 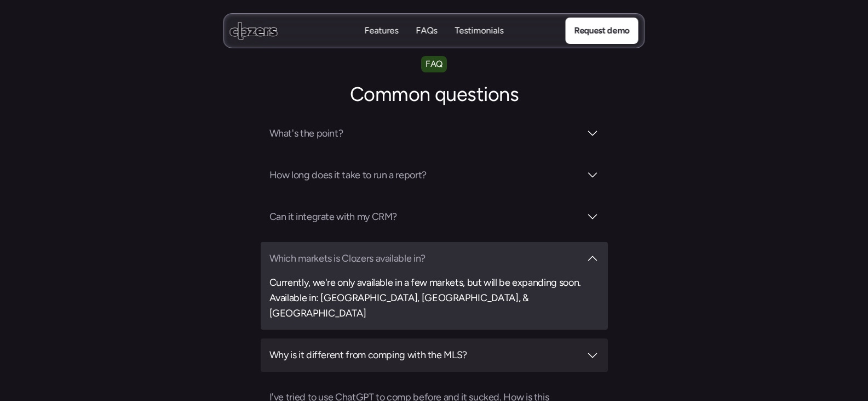 What do you see at coordinates (425, 133) in the screenshot?
I see `h3: What's the point?` at bounding box center [425, 133].